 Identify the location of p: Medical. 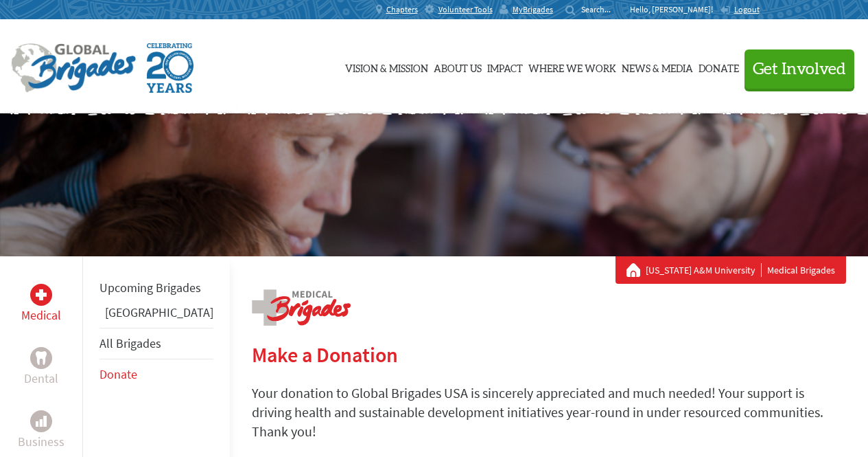
(41, 315).